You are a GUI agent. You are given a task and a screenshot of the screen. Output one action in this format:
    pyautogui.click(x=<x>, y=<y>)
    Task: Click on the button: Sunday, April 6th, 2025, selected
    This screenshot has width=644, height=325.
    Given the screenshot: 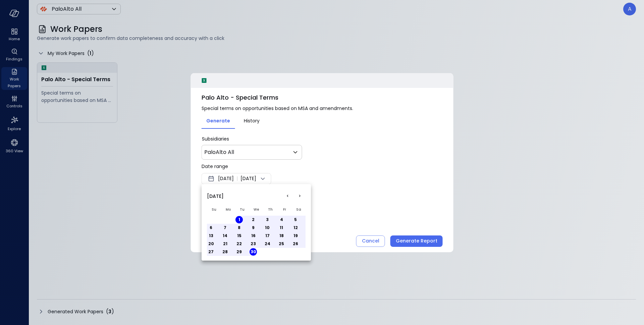 What is the action you would take?
    pyautogui.click(x=211, y=228)
    